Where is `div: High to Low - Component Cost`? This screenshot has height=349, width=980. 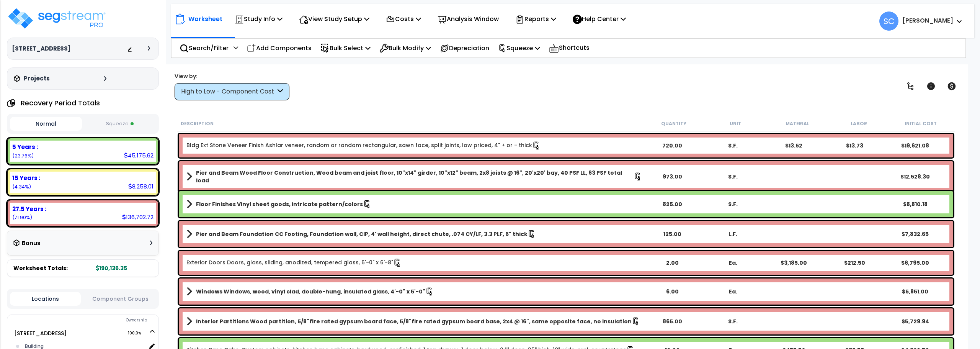
div: High to Low - Component Cost is located at coordinates (229, 92).